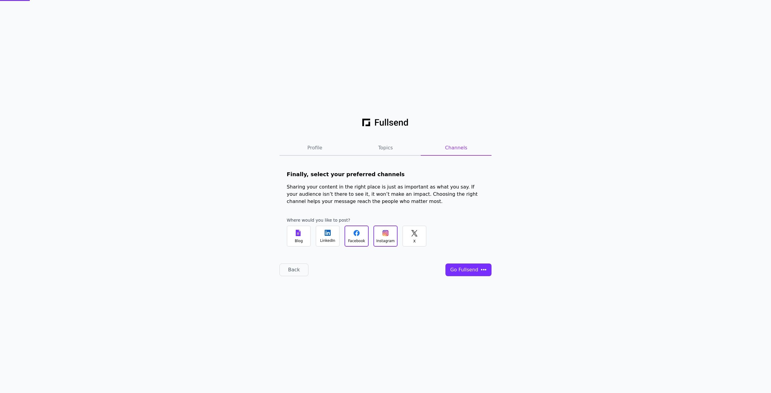 This screenshot has height=393, width=771. What do you see at coordinates (294, 270) in the screenshot?
I see `button: Back` at bounding box center [294, 270].